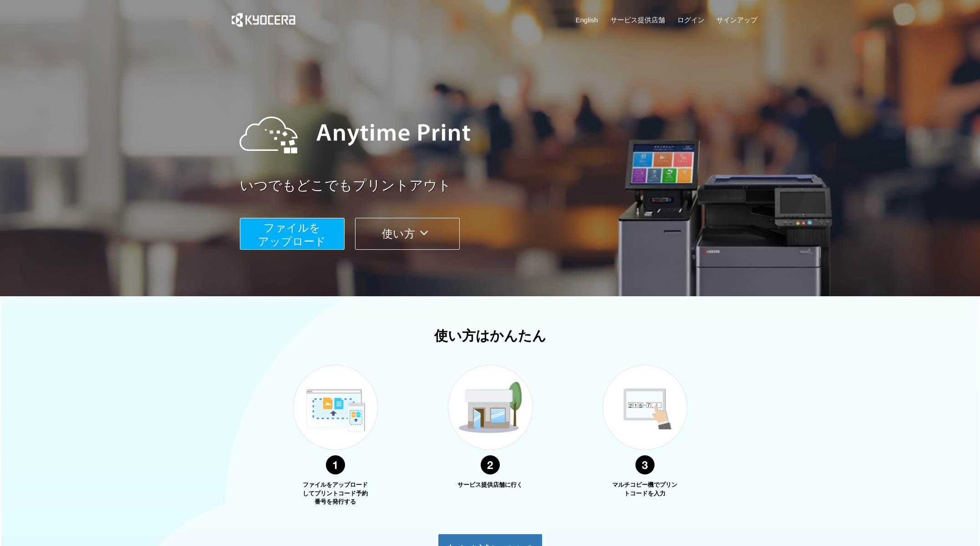 The width and height of the screenshot is (980, 546). Describe the element at coordinates (737, 20) in the screenshot. I see `a: サインアップ` at that location.